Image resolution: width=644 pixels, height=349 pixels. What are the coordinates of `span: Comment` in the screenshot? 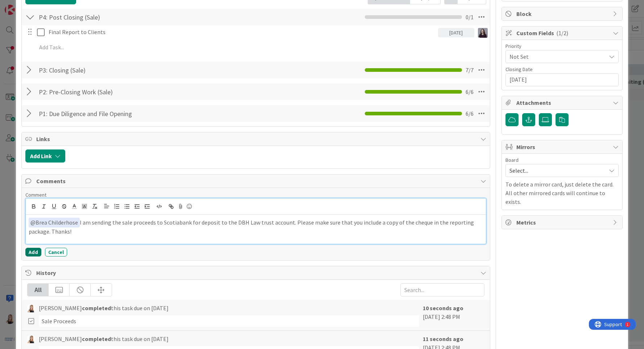 It's located at (36, 195).